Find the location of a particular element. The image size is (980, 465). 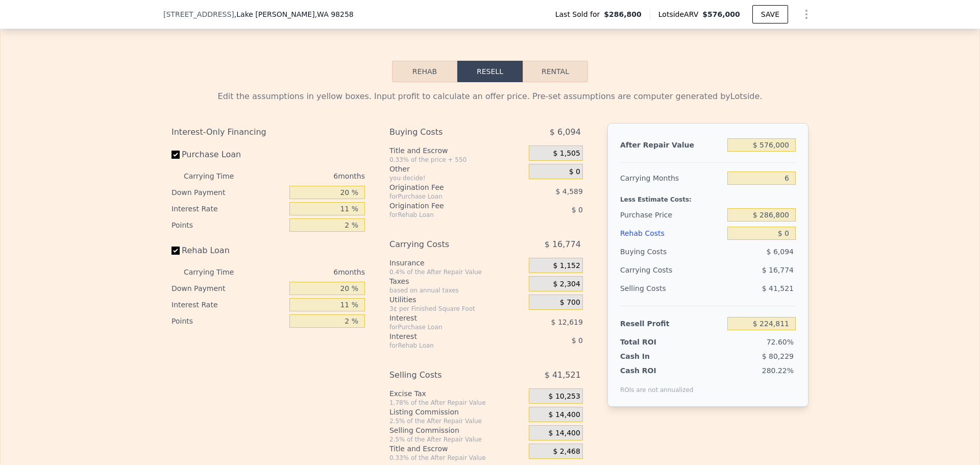

div: 0.33% of the After Repair Value is located at coordinates (457, 458).